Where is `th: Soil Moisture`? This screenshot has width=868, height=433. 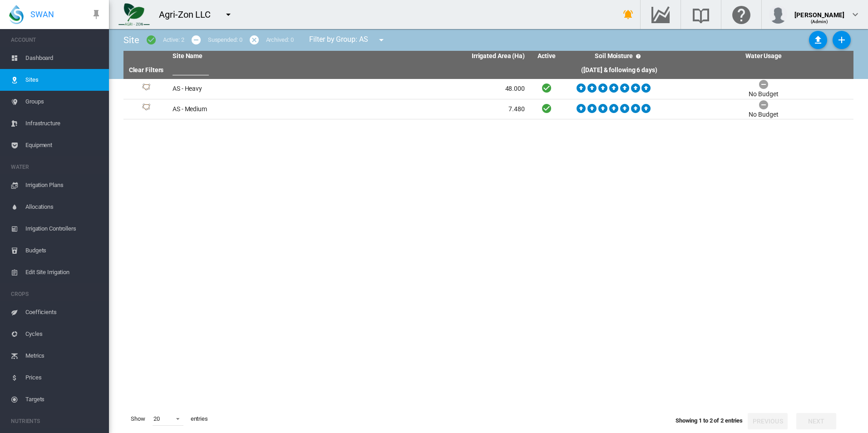
th: Soil Moisture is located at coordinates (619, 56).